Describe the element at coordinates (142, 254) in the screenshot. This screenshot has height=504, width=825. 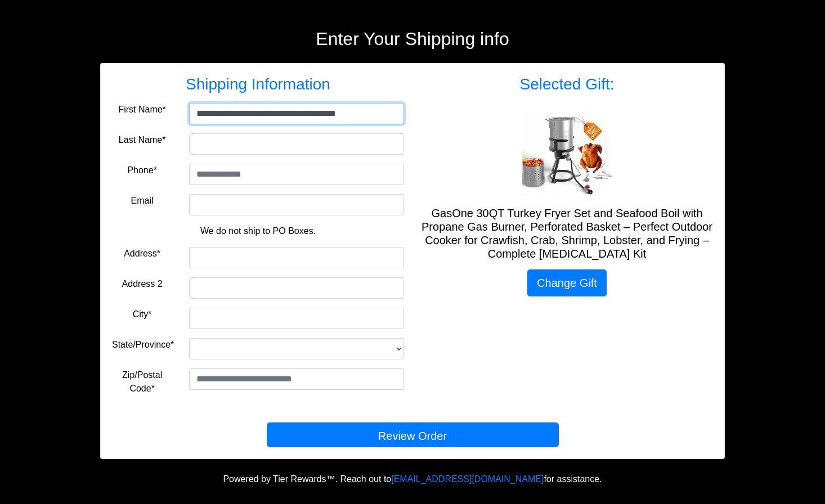
I see `label: Address*` at that location.